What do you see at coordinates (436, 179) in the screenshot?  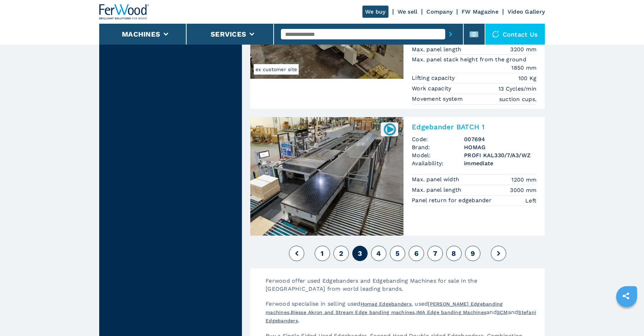 I see `p: Max. panel width` at bounding box center [436, 179].